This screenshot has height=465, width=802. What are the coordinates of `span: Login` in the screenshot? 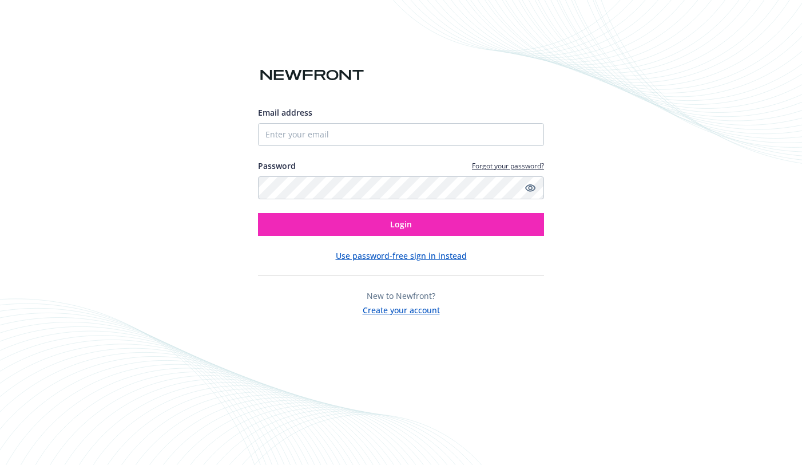 It's located at (401, 224).